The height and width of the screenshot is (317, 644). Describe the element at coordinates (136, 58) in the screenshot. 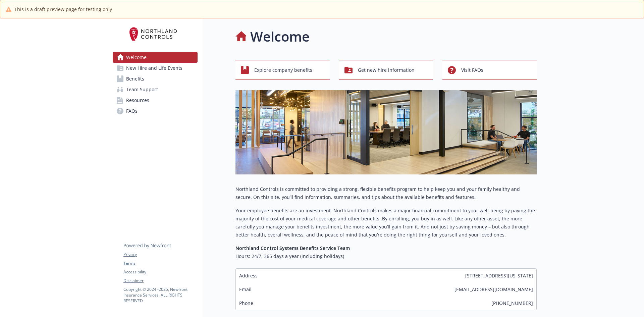

I see `span: Welcome` at that location.